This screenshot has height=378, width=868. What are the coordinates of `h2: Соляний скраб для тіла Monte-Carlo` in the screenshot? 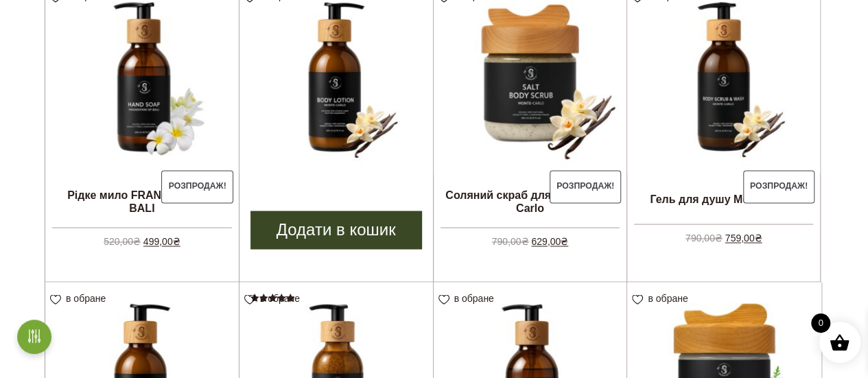 It's located at (531, 202).